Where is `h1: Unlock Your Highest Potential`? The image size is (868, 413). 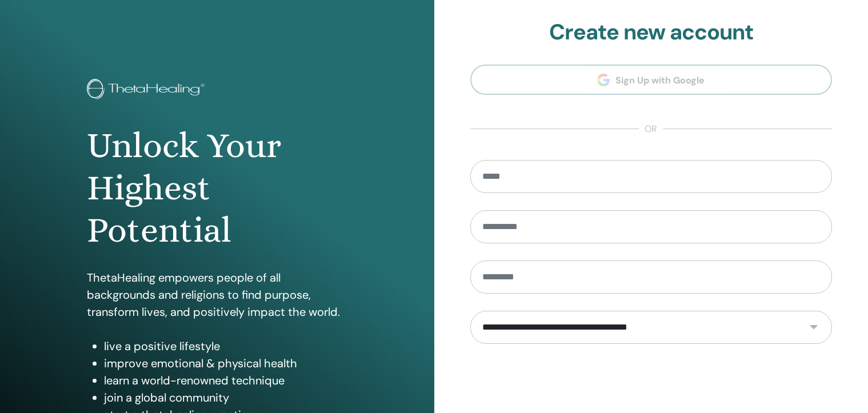 h1: Unlock Your Highest Potential is located at coordinates (217, 188).